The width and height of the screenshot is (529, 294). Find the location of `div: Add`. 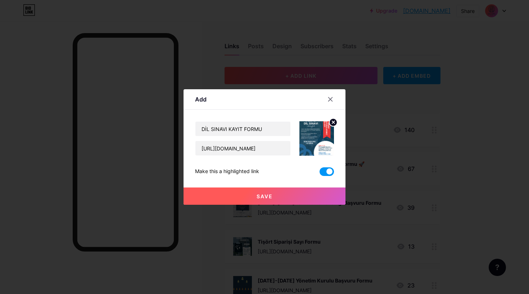

div: Add is located at coordinates (201, 99).